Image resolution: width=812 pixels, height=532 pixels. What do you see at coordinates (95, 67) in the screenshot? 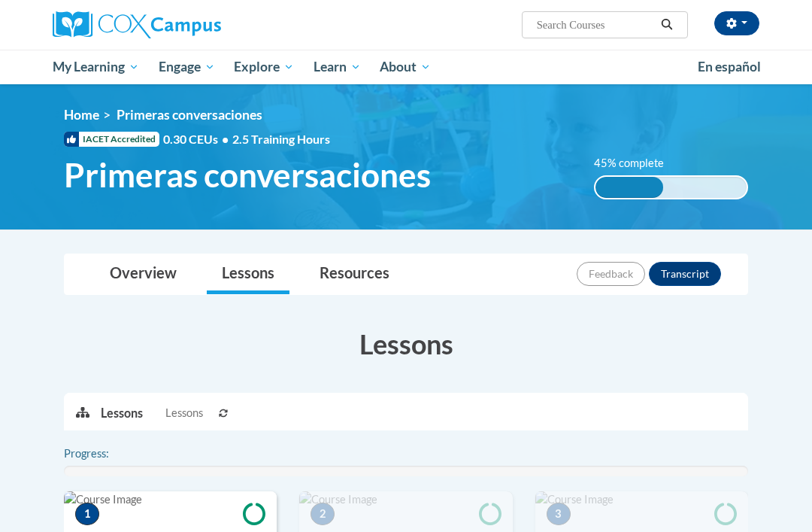
I see `a: My Learning` at bounding box center [95, 67].